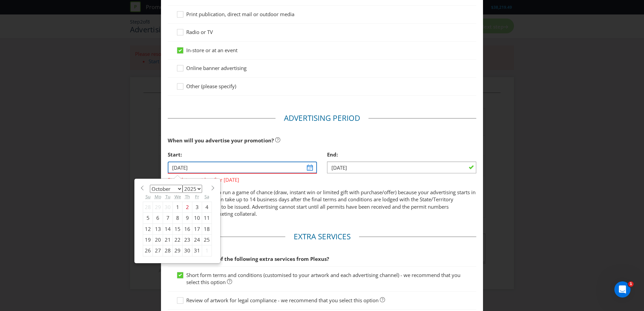 This screenshot has width=644, height=311. Describe the element at coordinates (168, 240) in the screenshot. I see `div: 21` at that location.